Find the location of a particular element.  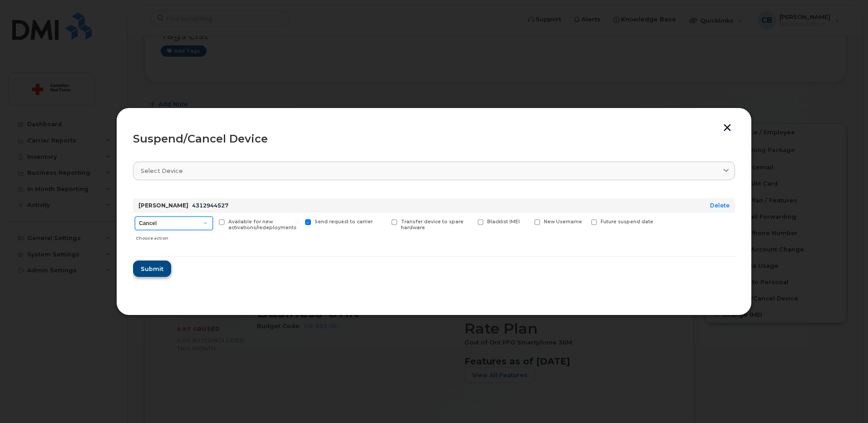

a: Select device is located at coordinates (434, 171).